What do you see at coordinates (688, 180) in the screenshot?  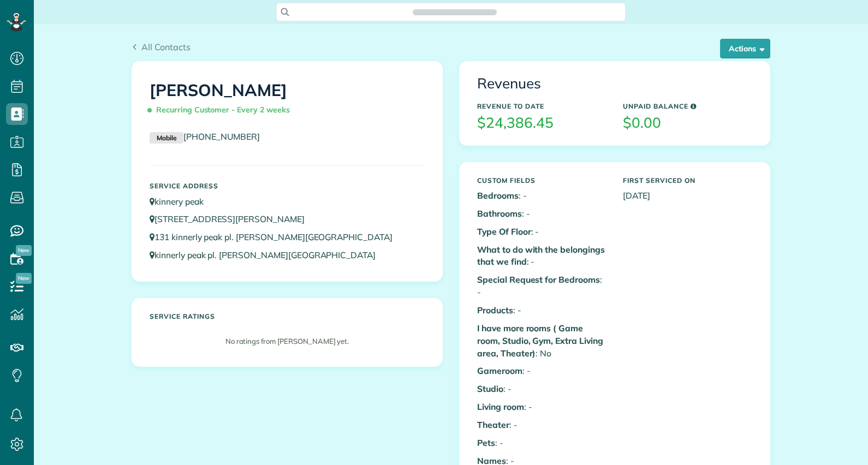 I see `h5: First Serviced On` at bounding box center [688, 180].